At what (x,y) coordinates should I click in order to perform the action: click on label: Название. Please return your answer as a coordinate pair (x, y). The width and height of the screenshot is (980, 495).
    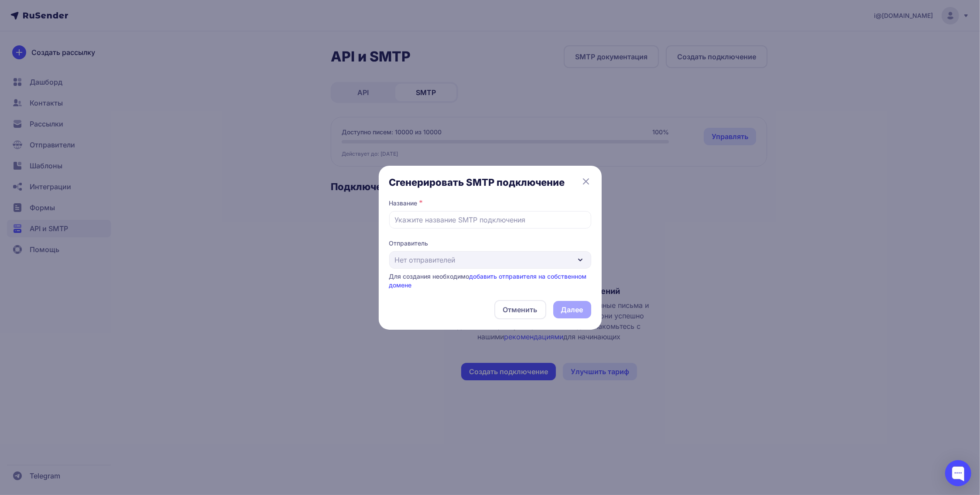
    Looking at the image, I should click on (403, 203).